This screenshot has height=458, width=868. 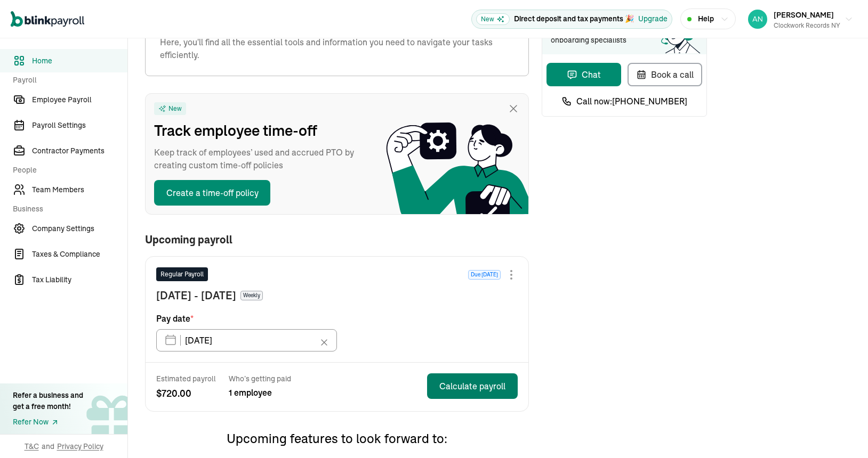 I want to click on span: Here, you'll find all the essential tools and information you need to navigate your tasks efficie..., so click(x=337, y=48).